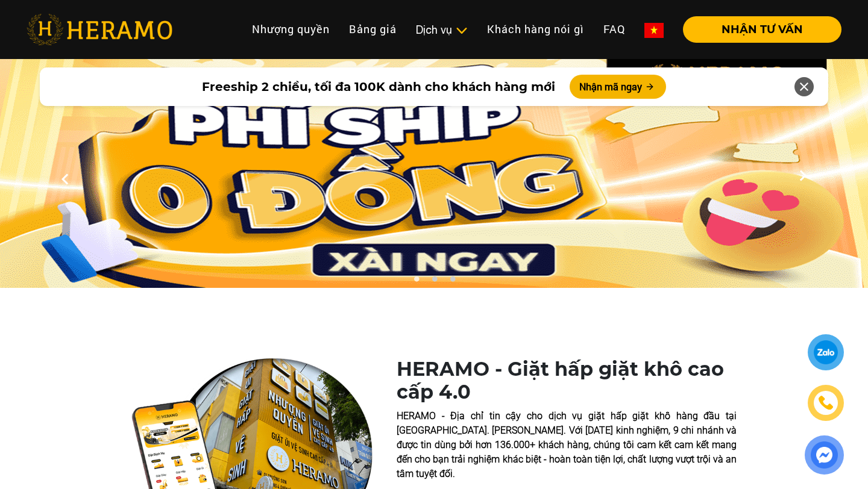  I want to click on button: NHẬN TƯ VẤN, so click(762, 30).